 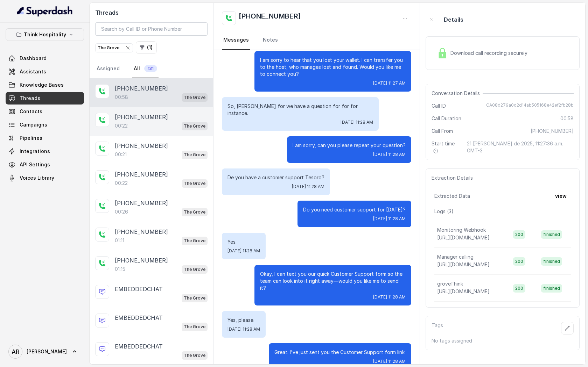 I want to click on span: Integrations, so click(x=34, y=152).